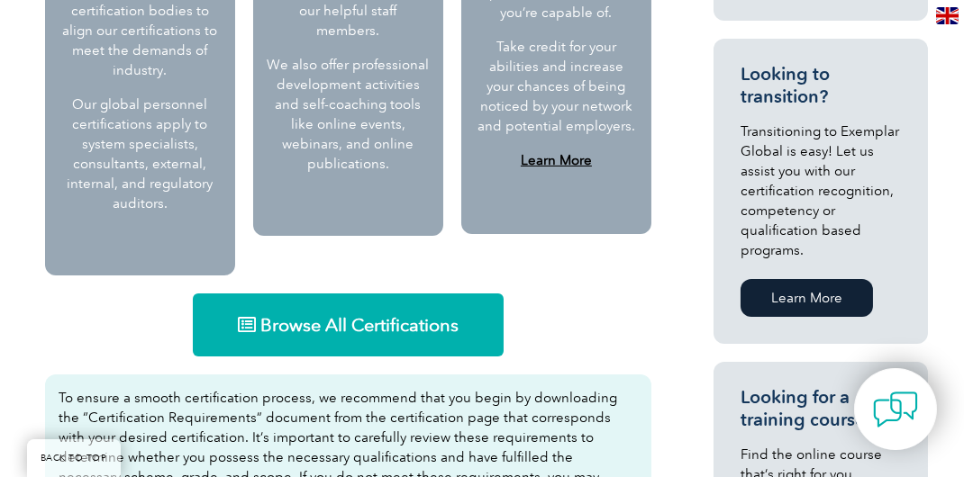 This screenshot has height=477, width=964. Describe the element at coordinates (821, 86) in the screenshot. I see `h3: Looking to transition?` at that location.